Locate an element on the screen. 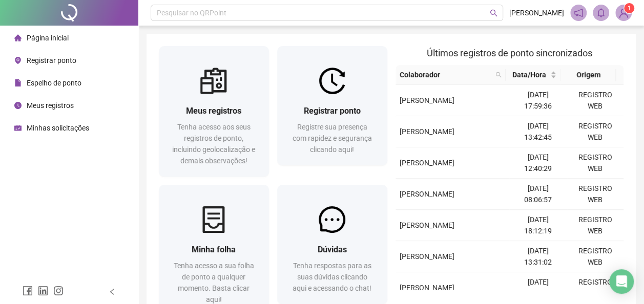 Image resolution: width=644 pixels, height=304 pixels. a: DúvidasTenha respostas para as suas dúvidas clicando aqui e acessando o chat! is located at coordinates (332, 244).